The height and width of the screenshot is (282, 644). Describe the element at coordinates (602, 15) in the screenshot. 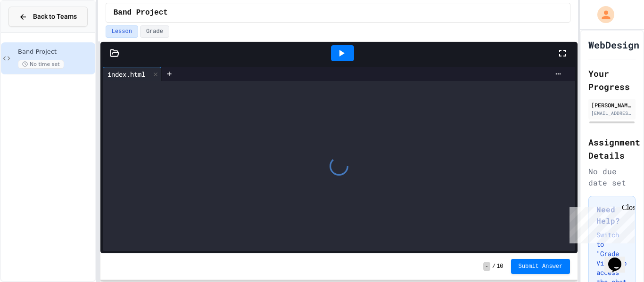

I see `div: My Account` at that location.